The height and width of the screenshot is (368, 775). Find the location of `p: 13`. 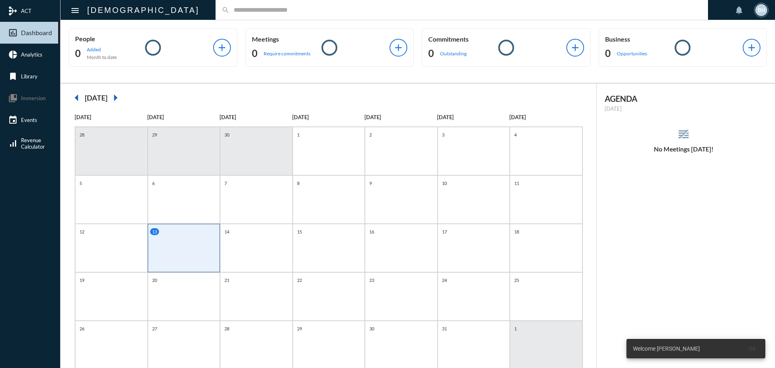

p: 13 is located at coordinates (155, 231).